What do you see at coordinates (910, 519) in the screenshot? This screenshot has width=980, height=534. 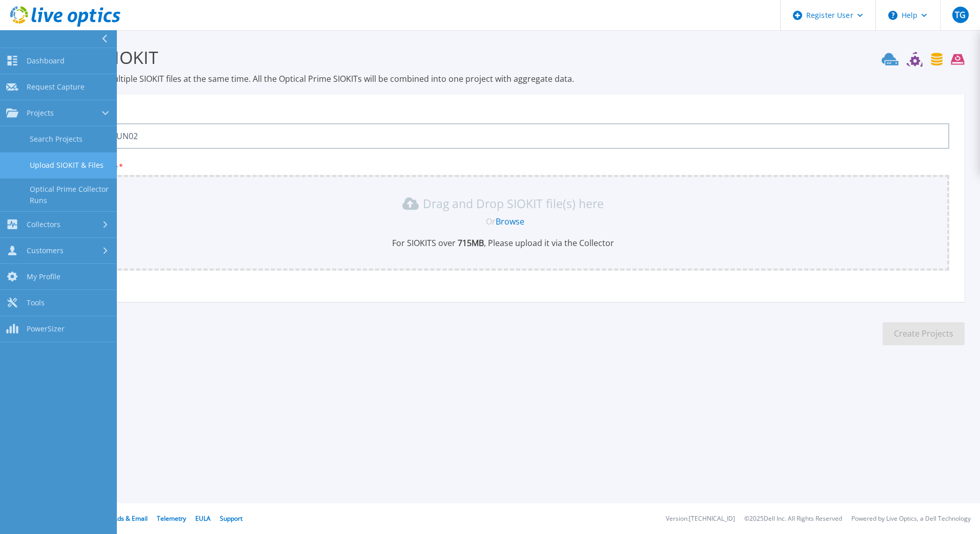 I see `li: Powered by Live Optics, a Dell Technology` at bounding box center [910, 519].